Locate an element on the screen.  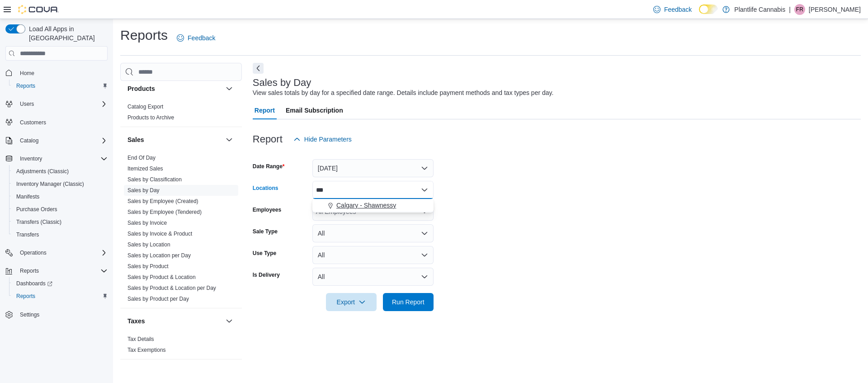
span: Operations is located at coordinates (62, 253).